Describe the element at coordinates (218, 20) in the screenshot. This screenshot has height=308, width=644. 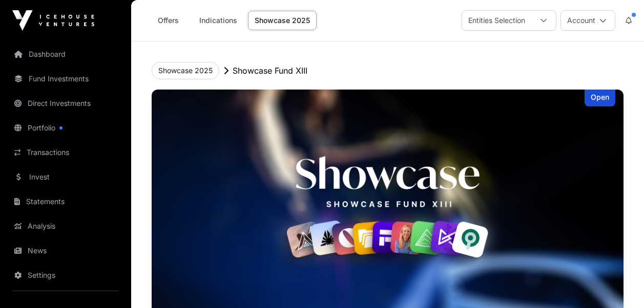
I see `a: Indications` at that location.